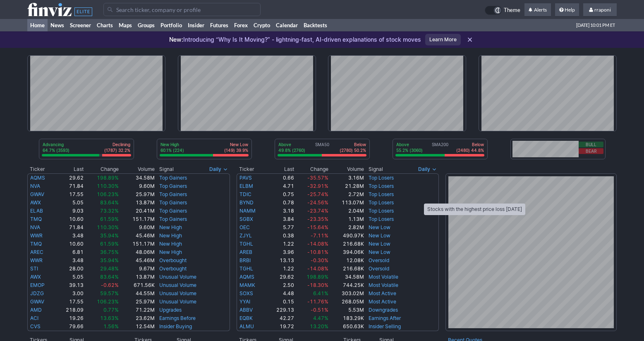 The height and width of the screenshot is (341, 644). What do you see at coordinates (440, 148) in the screenshot?
I see `div: SMA200` at bounding box center [440, 148].